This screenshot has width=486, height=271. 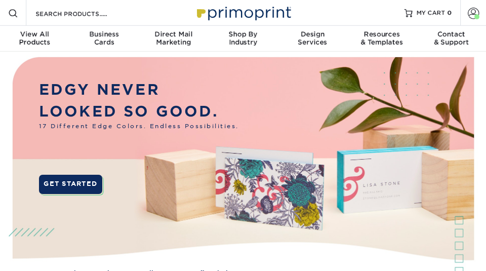 I want to click on div: Services, so click(x=312, y=38).